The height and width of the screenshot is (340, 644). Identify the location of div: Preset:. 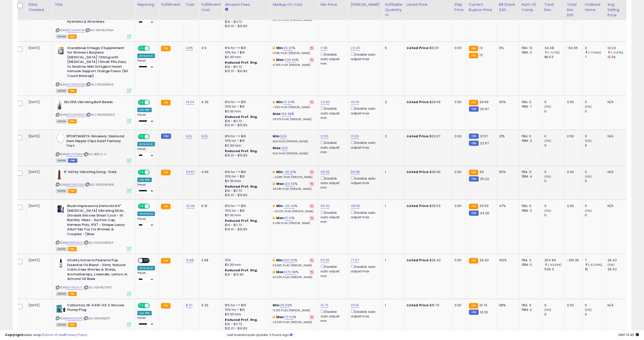
(146, 119).